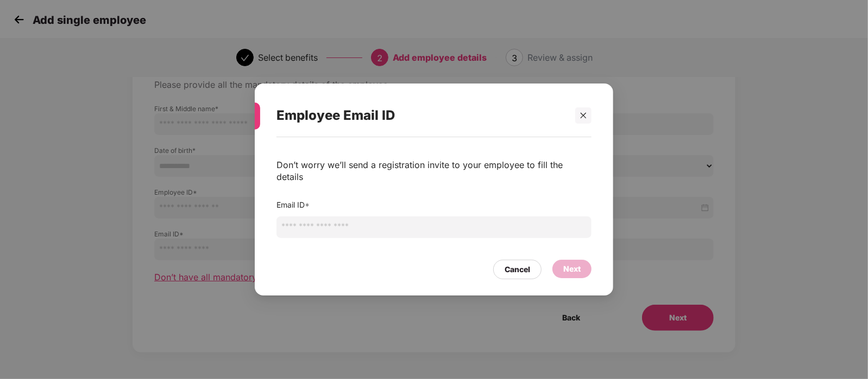  What do you see at coordinates (517, 270) in the screenshot?
I see `div: Cancel` at bounding box center [517, 270].